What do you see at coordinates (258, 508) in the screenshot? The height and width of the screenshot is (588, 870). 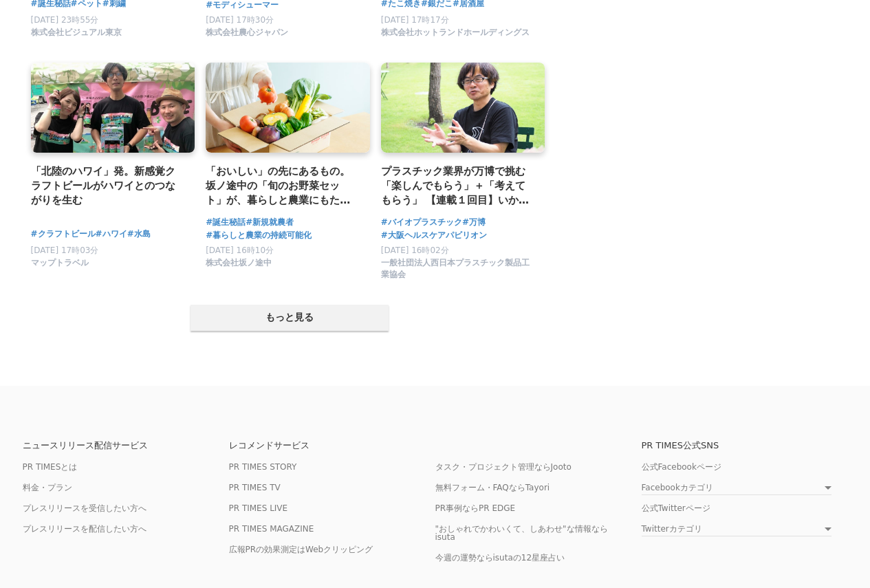 I see `a: PR TIMES LIVE` at bounding box center [258, 508].